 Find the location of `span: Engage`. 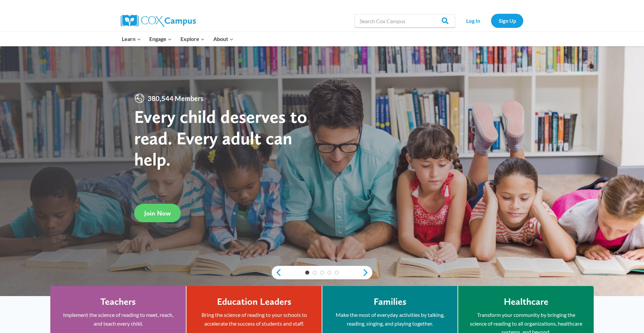

span: Engage is located at coordinates (160, 39).